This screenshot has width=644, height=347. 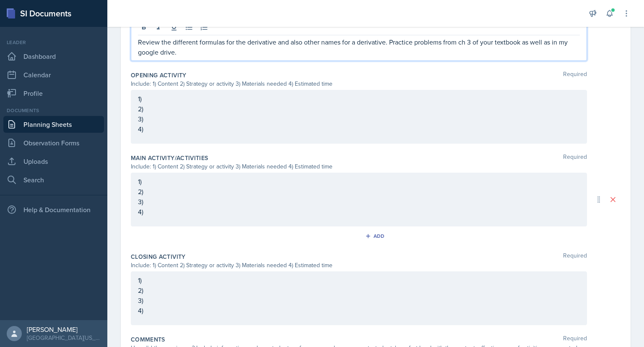 I want to click on div: Documents, so click(x=54, y=110).